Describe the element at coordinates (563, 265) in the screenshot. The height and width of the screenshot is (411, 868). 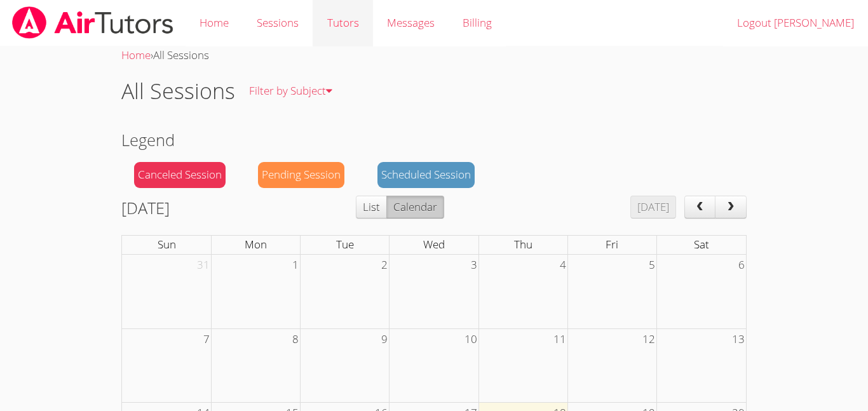
I see `span: 4` at that location.